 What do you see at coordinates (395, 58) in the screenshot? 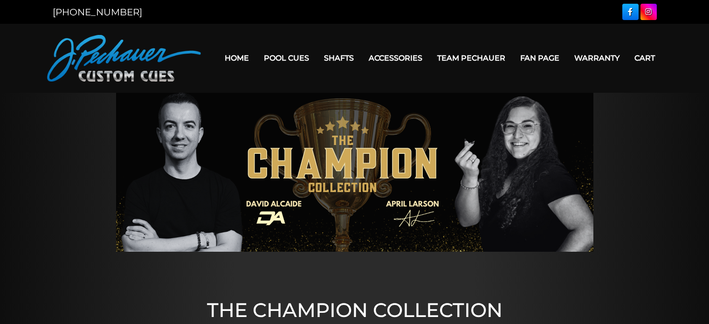
I see `a: Accessories` at bounding box center [395, 58].